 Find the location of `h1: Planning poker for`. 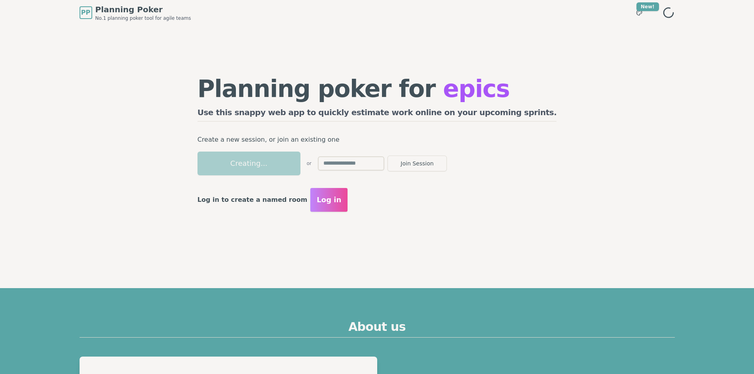

h1: Planning poker for is located at coordinates (377, 89).